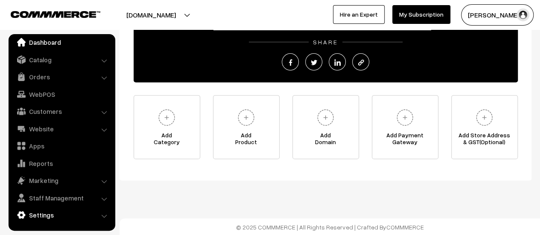 This screenshot has width=540, height=235. Describe the element at coordinates (61, 111) in the screenshot. I see `a: Customers` at that location.